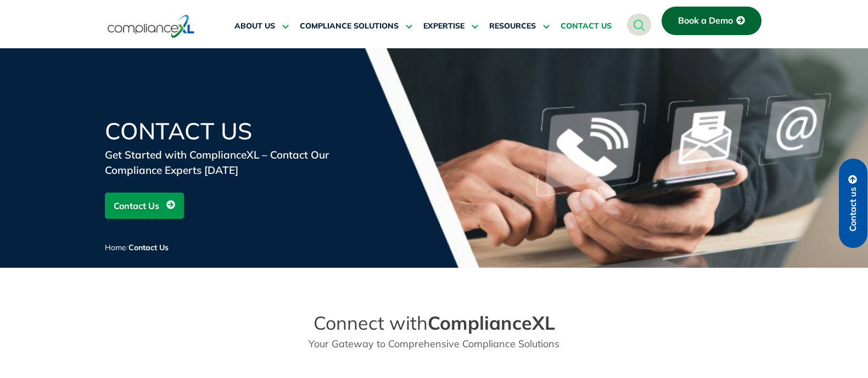  Describe the element at coordinates (639, 25) in the screenshot. I see `a: navsearch-button` at that location.